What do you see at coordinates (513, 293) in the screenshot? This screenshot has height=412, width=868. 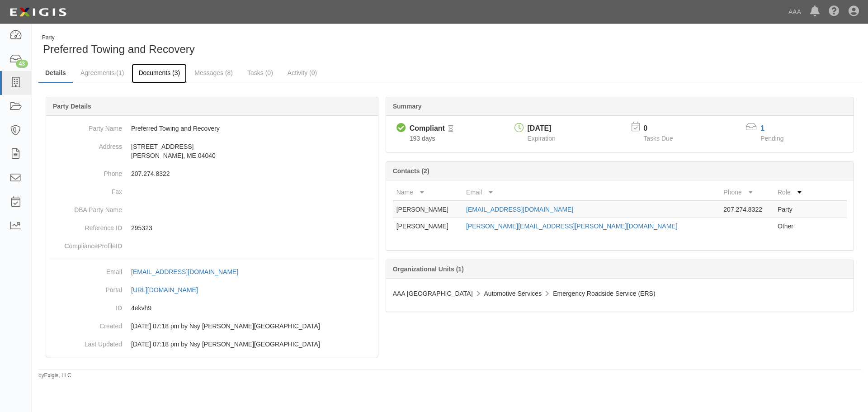 I see `span: Automotive Services` at bounding box center [513, 293].